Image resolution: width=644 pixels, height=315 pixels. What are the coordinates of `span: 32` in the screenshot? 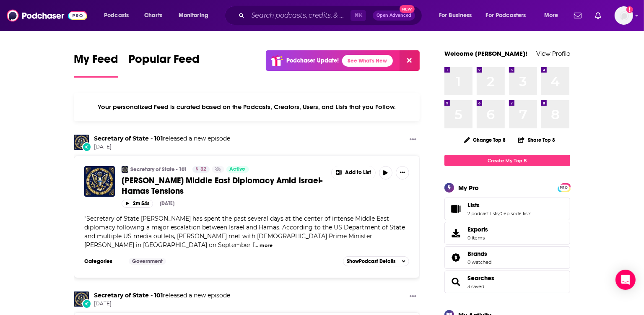 It's located at (203, 169).